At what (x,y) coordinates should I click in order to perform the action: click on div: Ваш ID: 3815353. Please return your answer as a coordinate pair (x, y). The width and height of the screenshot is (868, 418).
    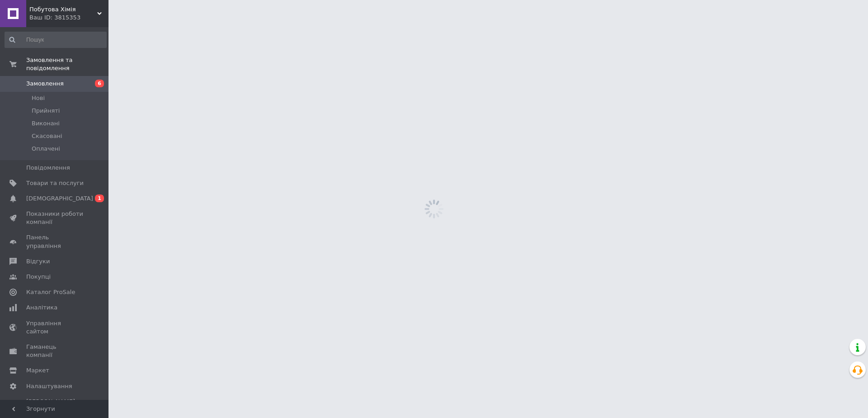
    Looking at the image, I should click on (69, 18).